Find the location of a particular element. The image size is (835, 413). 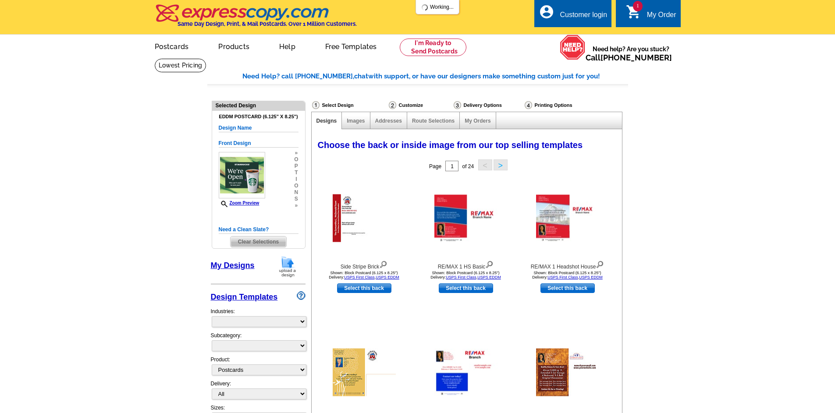

div: Selected Design is located at coordinates (259, 105).